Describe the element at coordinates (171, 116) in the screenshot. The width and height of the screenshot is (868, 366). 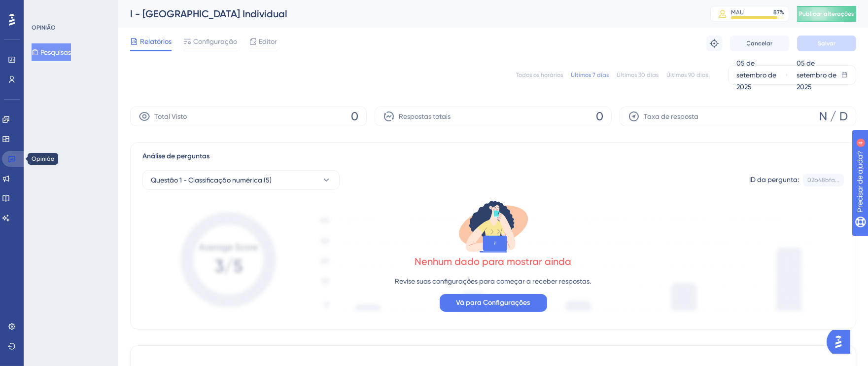
I see `font: Total Visto` at that location.